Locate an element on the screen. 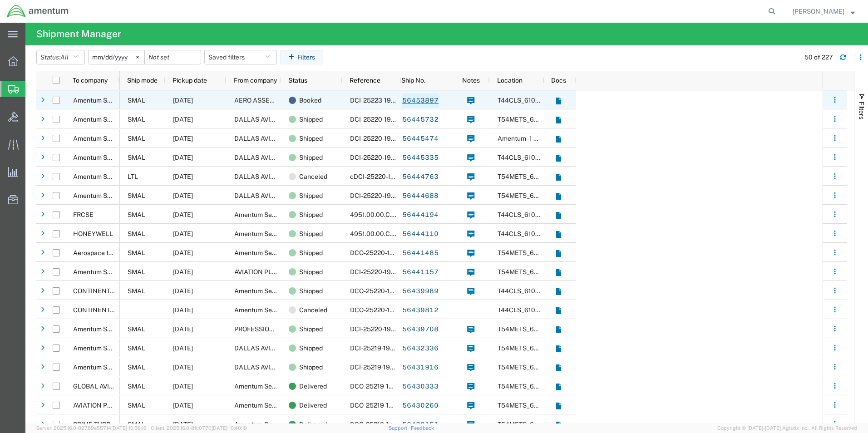 Image resolution: width=868 pixels, height=433 pixels. span: Status is located at coordinates (298, 80).